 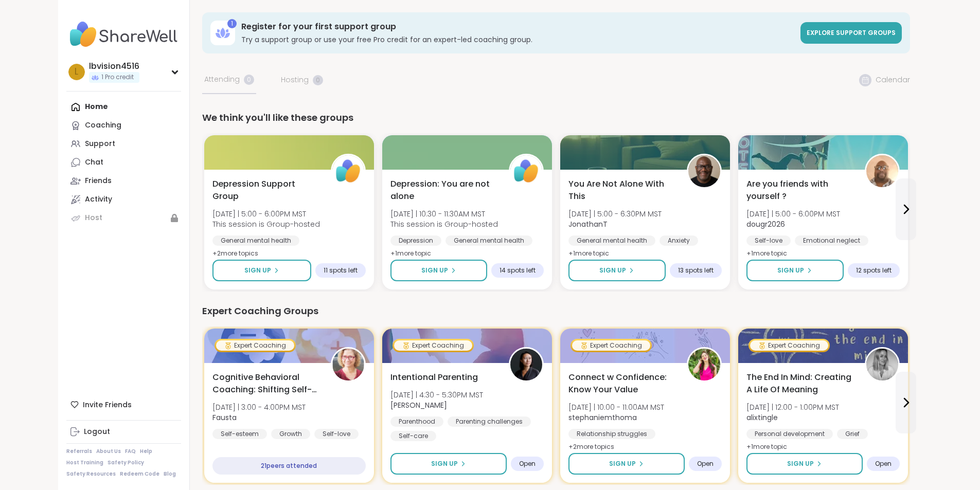 I want to click on a: Referrals, so click(x=79, y=452).